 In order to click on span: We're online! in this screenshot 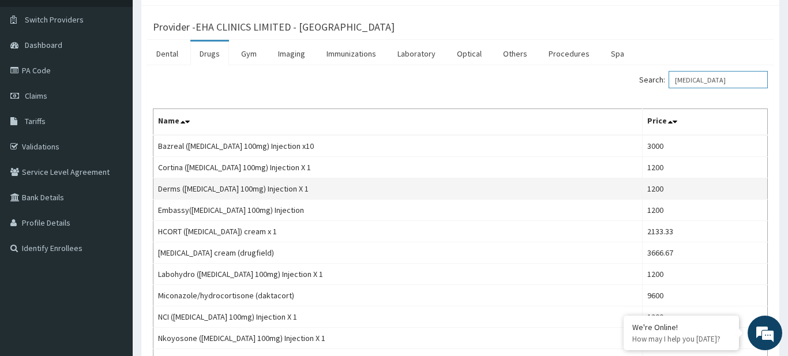, I will do `click(113, 163)`.